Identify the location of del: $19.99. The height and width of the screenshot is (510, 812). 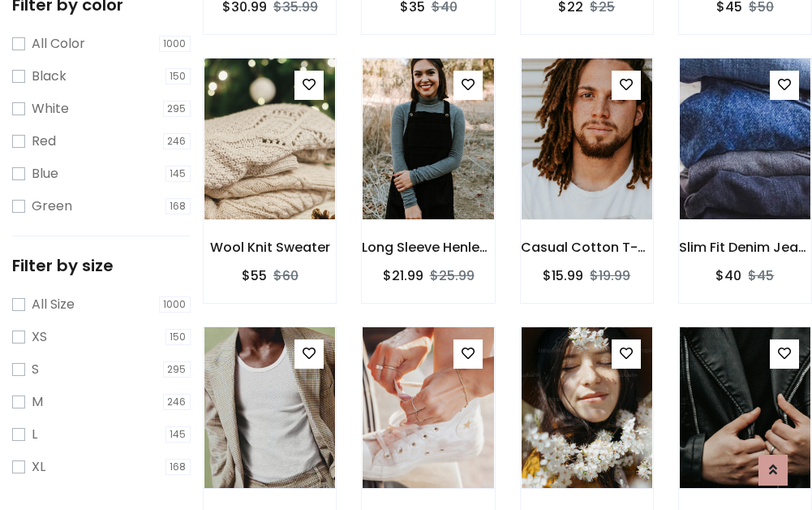
(610, 275).